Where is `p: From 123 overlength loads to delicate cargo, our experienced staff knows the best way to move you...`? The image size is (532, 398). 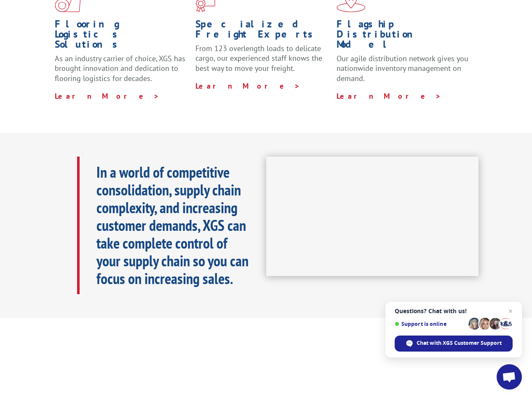
p: From 123 overlength loads to delicate cargo, our experienced staff knows the best way to move you... is located at coordinates (262, 62).